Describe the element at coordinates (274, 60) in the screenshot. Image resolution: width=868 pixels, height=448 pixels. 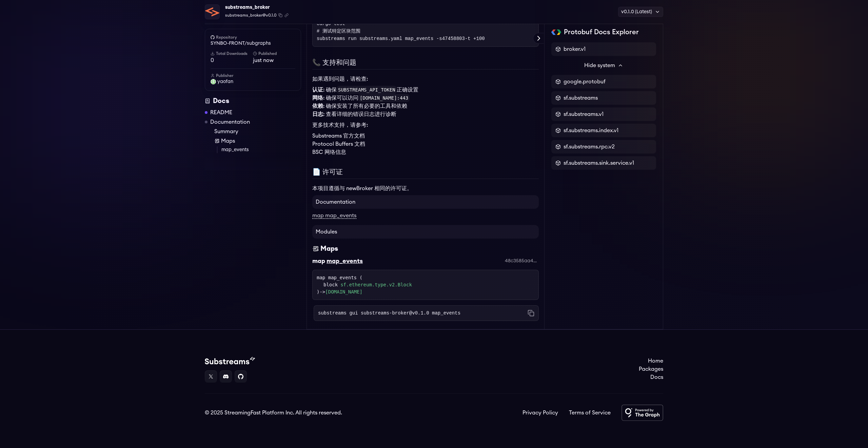
I see `span: just now` at that location.